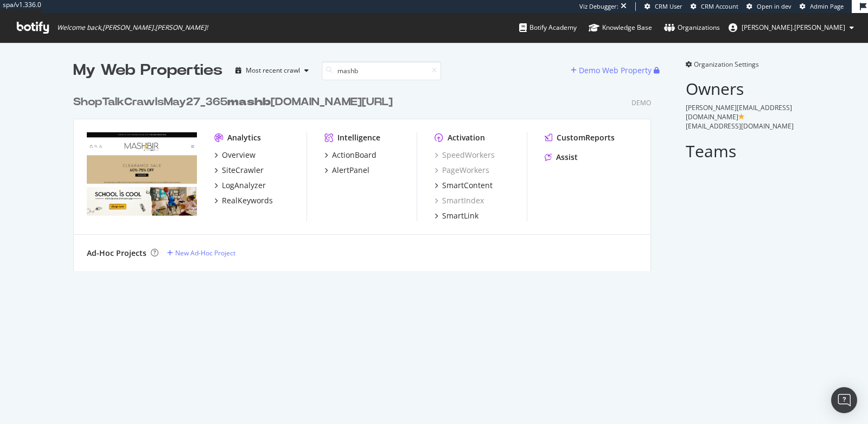 The height and width of the screenshot is (424, 868). What do you see at coordinates (456, 216) in the screenshot?
I see `a: SmartLink` at bounding box center [456, 216].